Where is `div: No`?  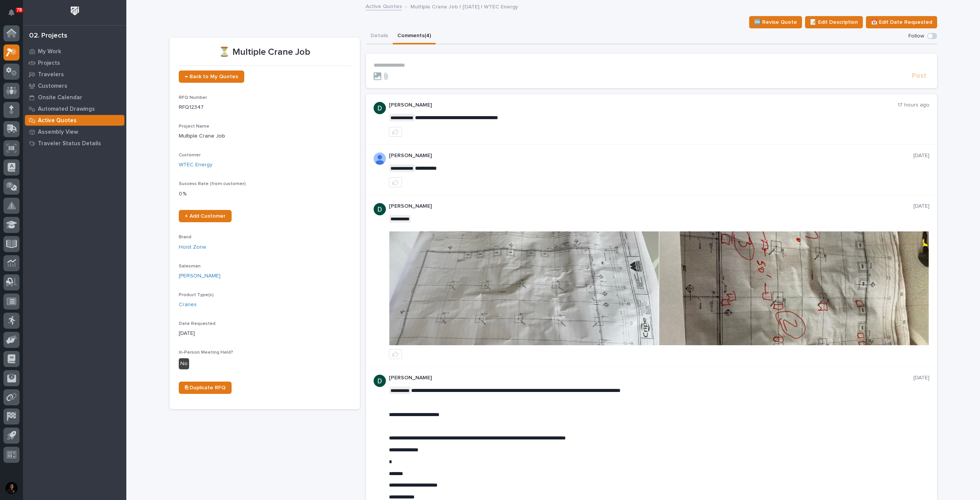 div: No is located at coordinates (184, 364).